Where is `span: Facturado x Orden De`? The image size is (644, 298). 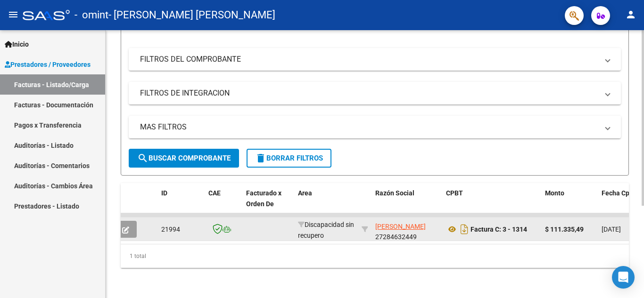
span: Facturado x Orden De is located at coordinates (263, 198).